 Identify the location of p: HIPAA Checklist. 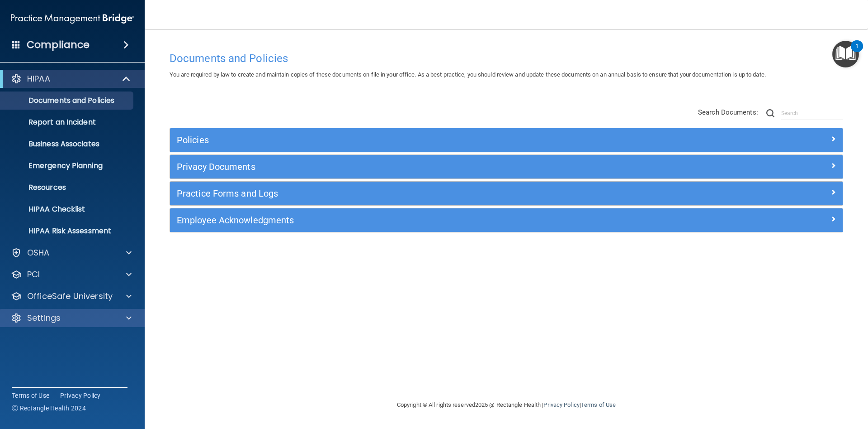
(67, 209).